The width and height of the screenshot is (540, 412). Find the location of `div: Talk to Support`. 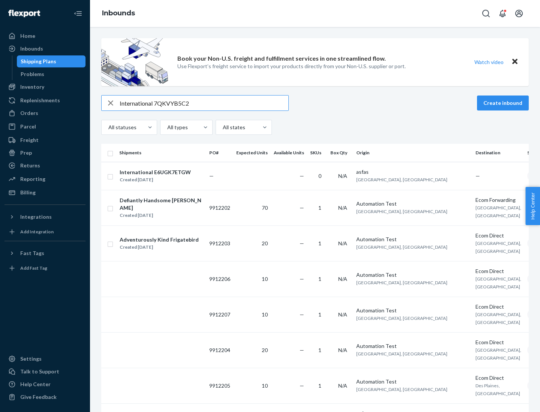

div: Talk to Support is located at coordinates (40, 372).